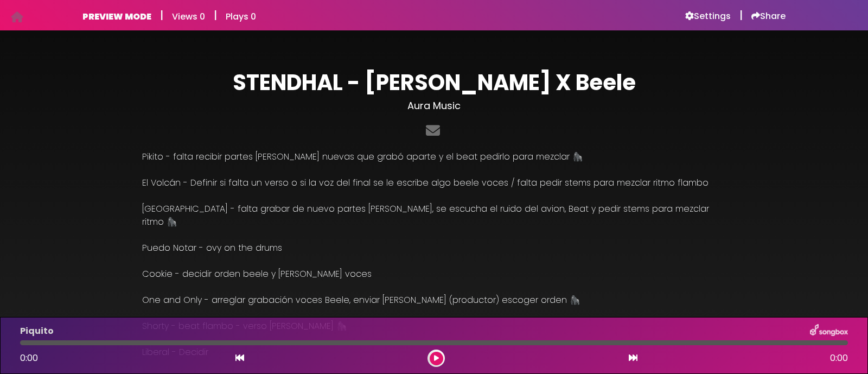  What do you see at coordinates (708, 16) in the screenshot?
I see `h6: Settings` at bounding box center [708, 16].